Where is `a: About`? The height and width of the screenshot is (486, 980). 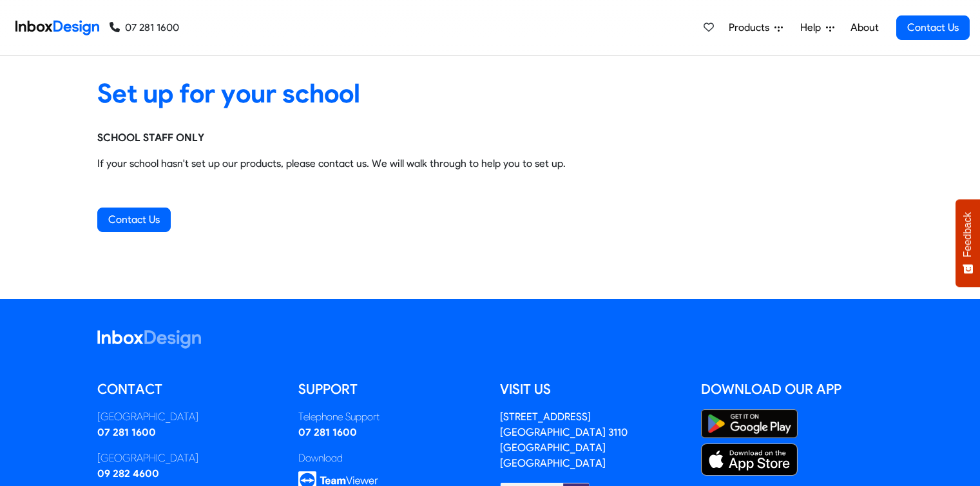
a: About is located at coordinates (864, 28).